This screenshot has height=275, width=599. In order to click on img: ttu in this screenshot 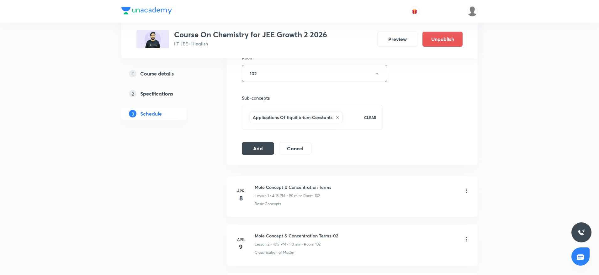, I will do `click(581, 233)`.